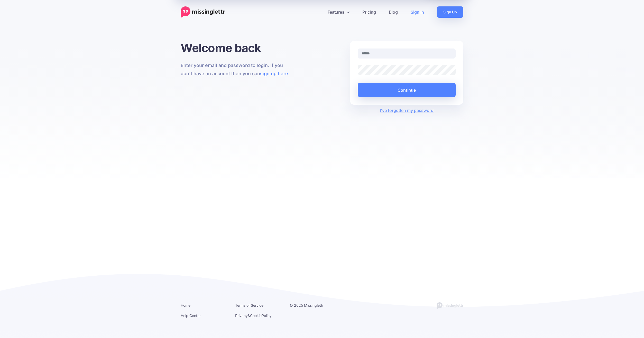  Describe the element at coordinates (249, 305) in the screenshot. I see `a: Terms of Service` at that location.